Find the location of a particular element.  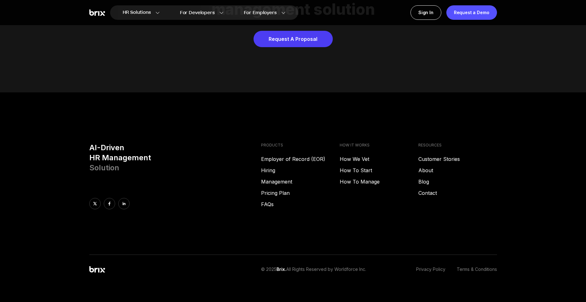

span: Brix. is located at coordinates (281, 269).